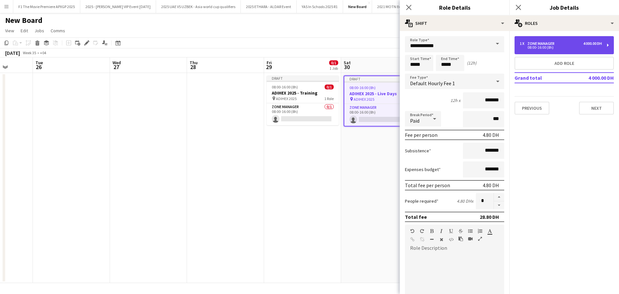  I want to click on div: Total fee, so click(416, 217).